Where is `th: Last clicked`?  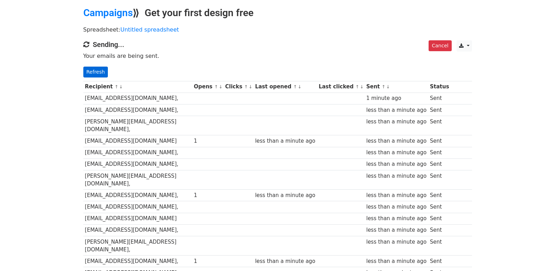 th: Last clicked is located at coordinates (341, 87).